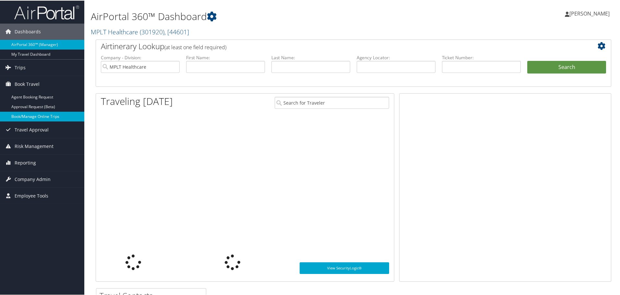  Describe the element at coordinates (566, 67) in the screenshot. I see `button: Search` at that location.